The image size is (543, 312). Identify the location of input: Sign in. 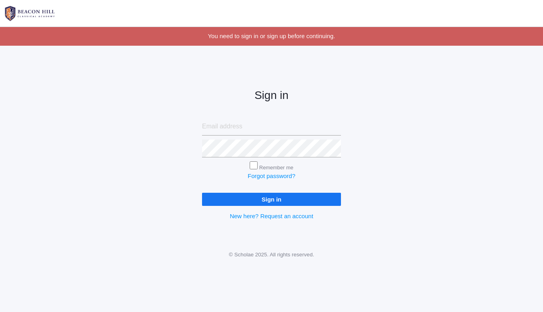
(272, 199).